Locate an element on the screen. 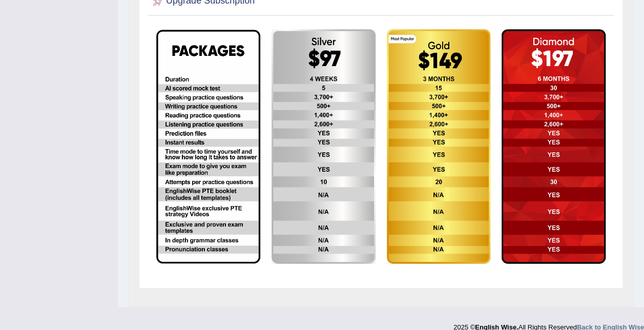  img: EW package is located at coordinates (208, 147).